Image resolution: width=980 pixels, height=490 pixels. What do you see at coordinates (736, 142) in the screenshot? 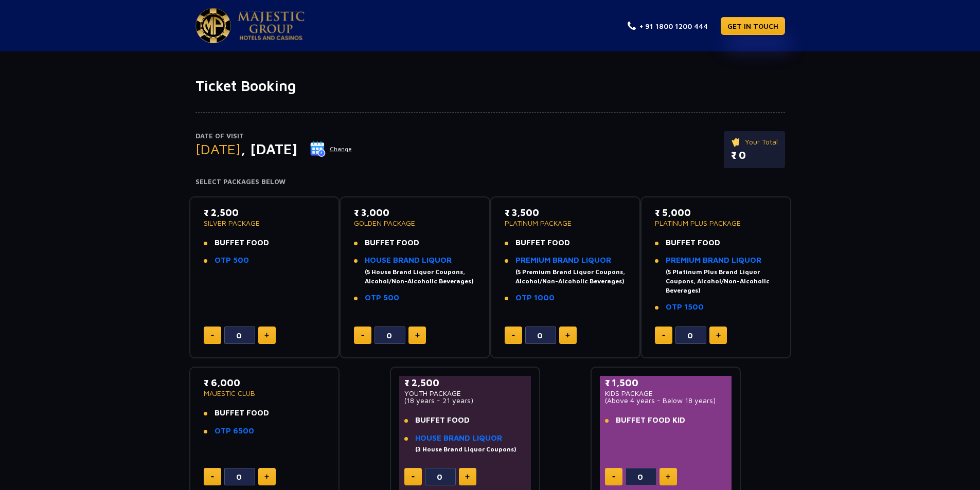
I see `img: ticket` at bounding box center [736, 142].